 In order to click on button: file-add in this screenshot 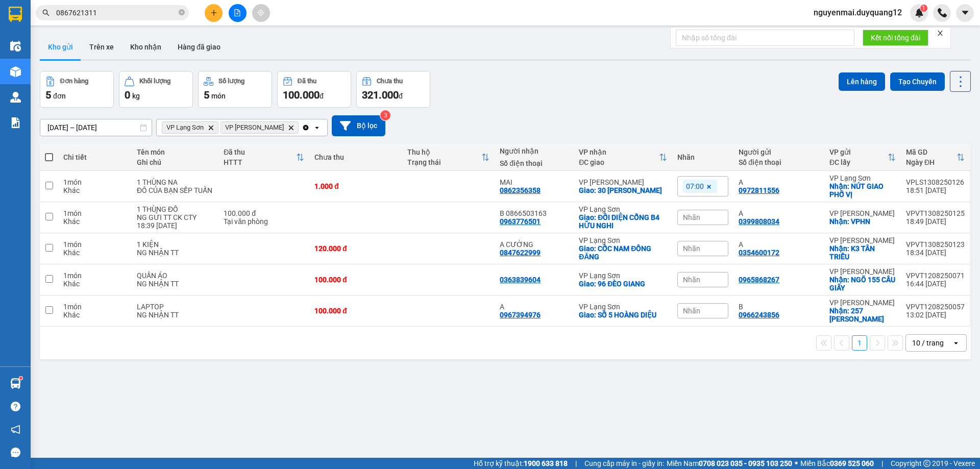, I will do `click(237, 12)`.